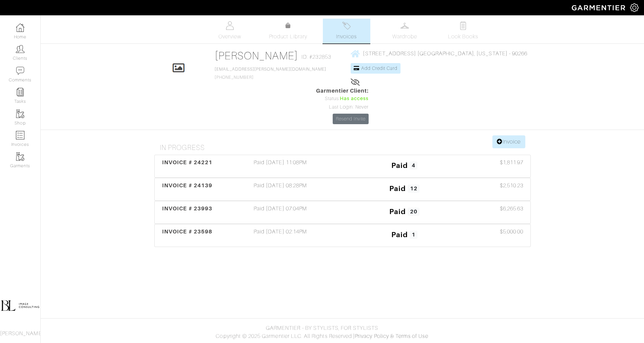  I want to click on span: $2,510.23, so click(511, 185).